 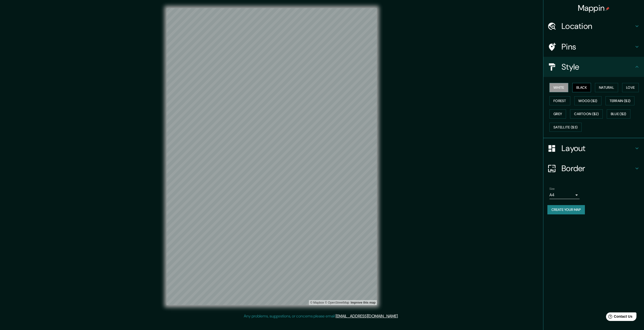 What do you see at coordinates (598, 46) in the screenshot?
I see `h4: Pins` at bounding box center [598, 46].